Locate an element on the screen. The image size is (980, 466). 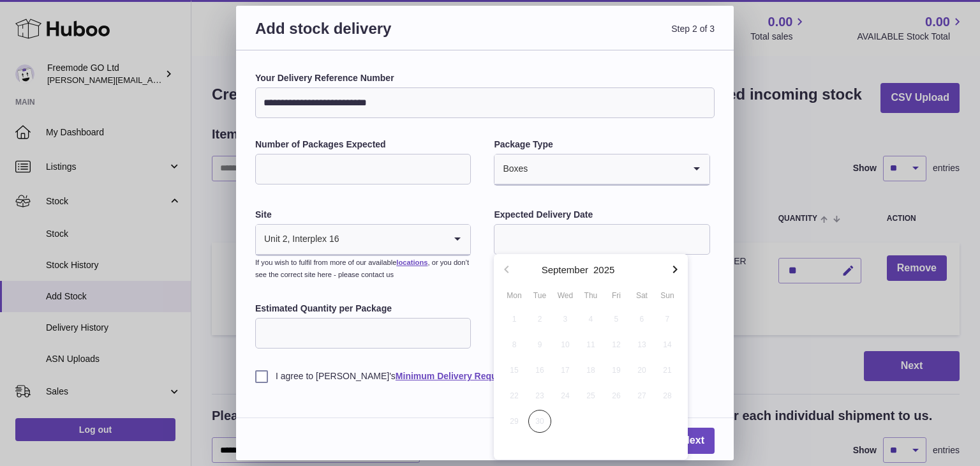
button: 19 is located at coordinates (617, 370).